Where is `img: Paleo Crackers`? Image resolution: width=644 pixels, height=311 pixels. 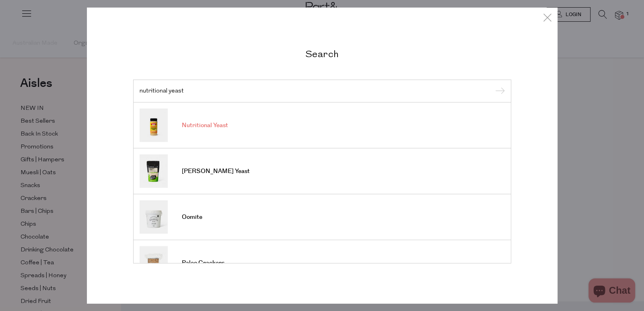 img: Paleo Crackers is located at coordinates (154, 263).